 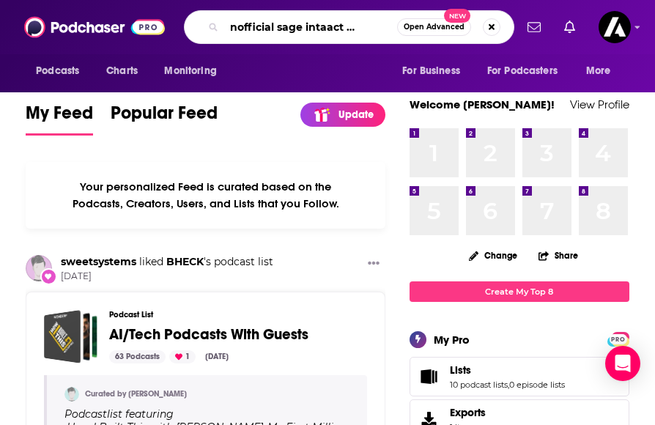 What do you see at coordinates (434, 27) in the screenshot?
I see `span: Open Advanced` at bounding box center [434, 27].